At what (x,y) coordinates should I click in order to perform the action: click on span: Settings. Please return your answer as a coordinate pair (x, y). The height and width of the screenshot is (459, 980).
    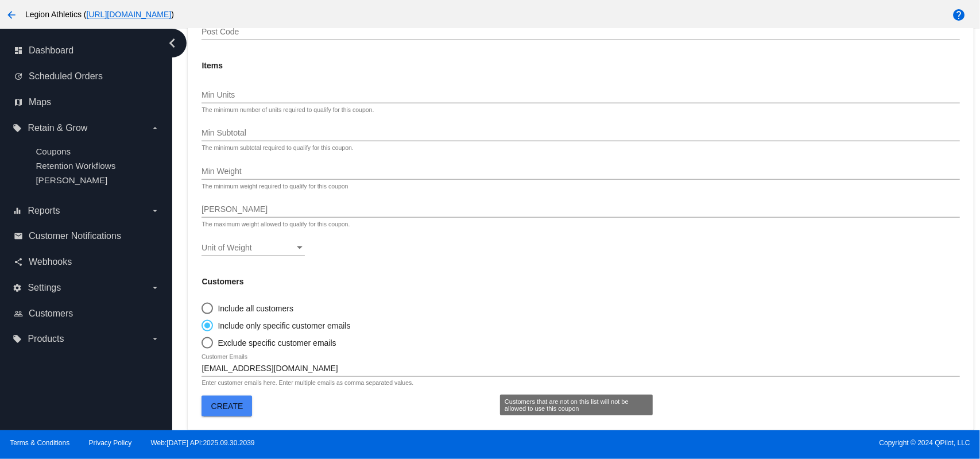
    Looking at the image, I should click on (44, 288).